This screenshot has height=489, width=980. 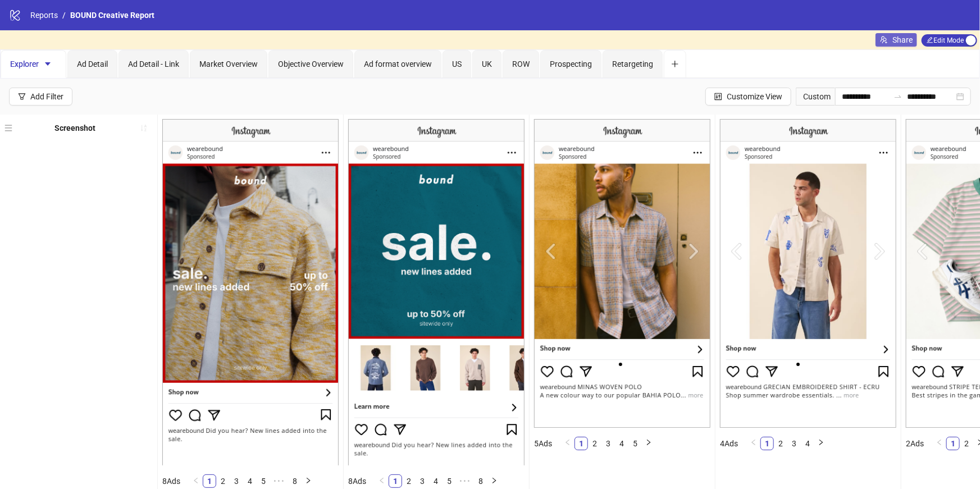 What do you see at coordinates (896, 40) in the screenshot?
I see `button: Share` at bounding box center [896, 40].